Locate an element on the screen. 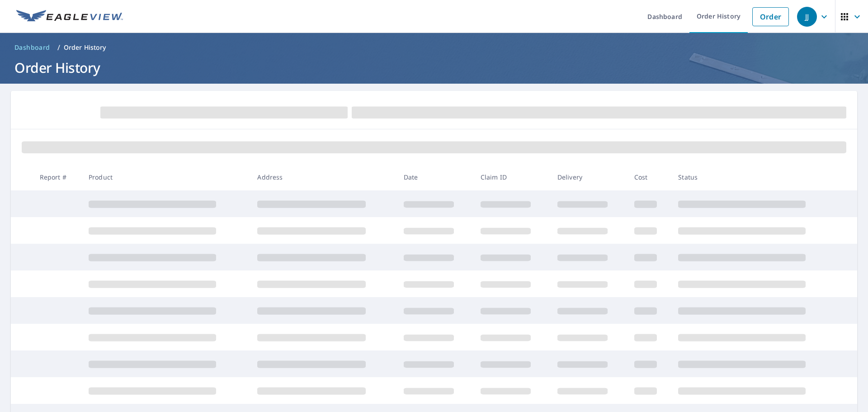  th: Claim ID is located at coordinates (512, 177).